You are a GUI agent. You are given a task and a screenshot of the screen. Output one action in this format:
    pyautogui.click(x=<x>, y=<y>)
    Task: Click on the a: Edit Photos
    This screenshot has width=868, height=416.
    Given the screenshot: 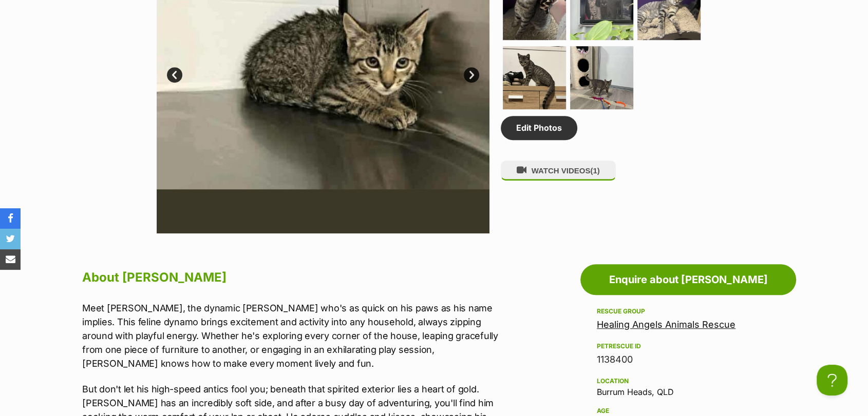 What is the action you would take?
    pyautogui.click(x=538, y=128)
    